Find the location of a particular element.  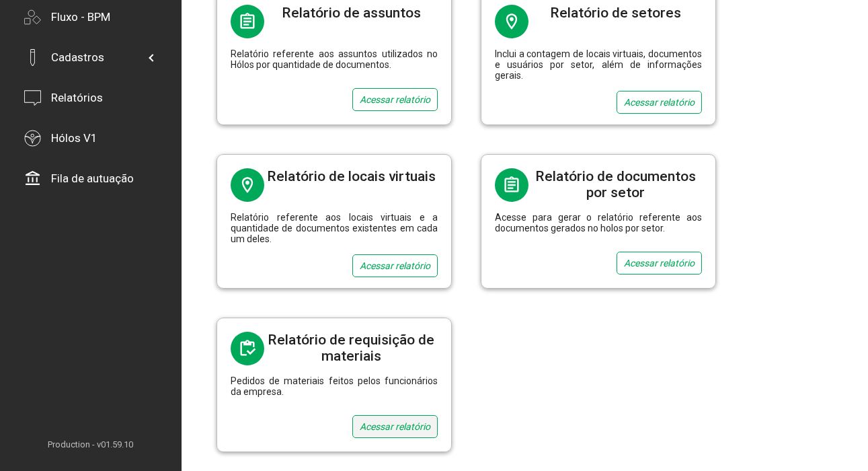

div: Relatório de setores is located at coordinates (616, 21).